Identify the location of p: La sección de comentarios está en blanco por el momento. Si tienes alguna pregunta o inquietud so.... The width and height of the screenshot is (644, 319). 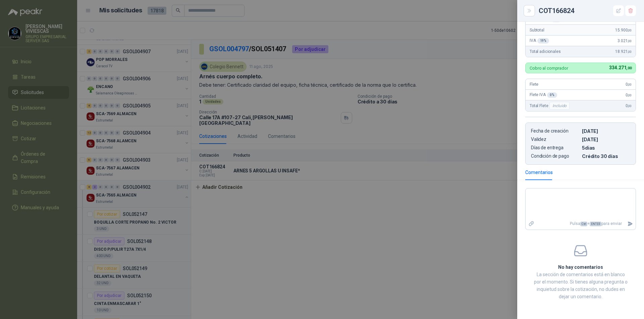
(580, 286).